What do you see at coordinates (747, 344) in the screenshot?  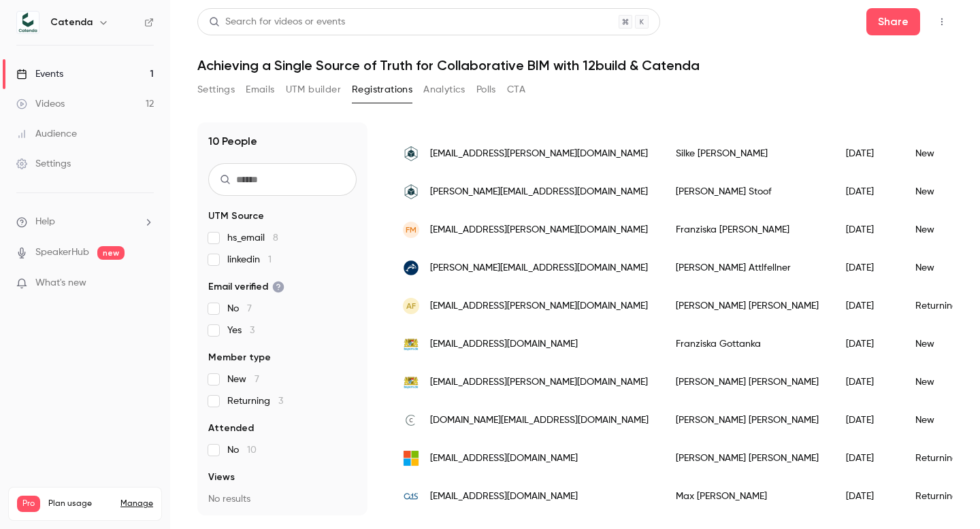 I see `div: Franziska Gottanka` at bounding box center [747, 344].